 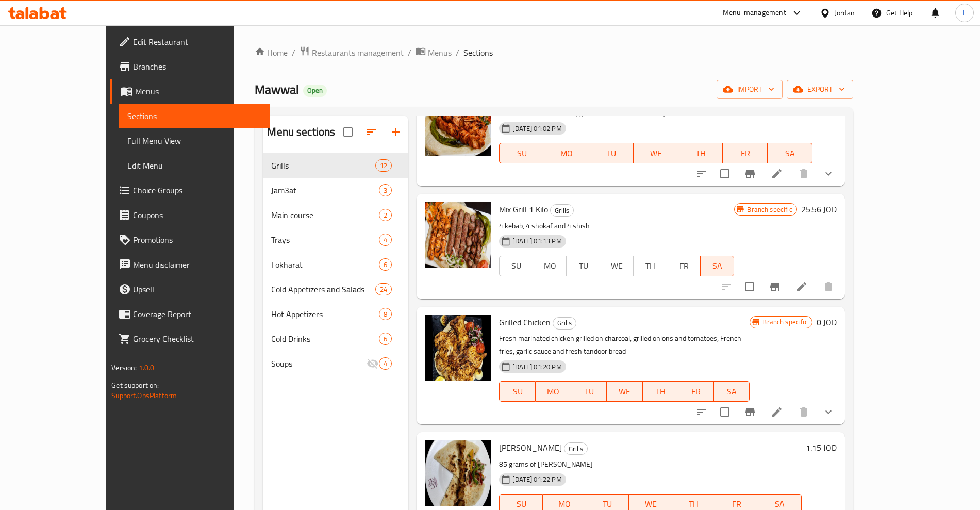 I want to click on div: Grills12, so click(x=336, y=166).